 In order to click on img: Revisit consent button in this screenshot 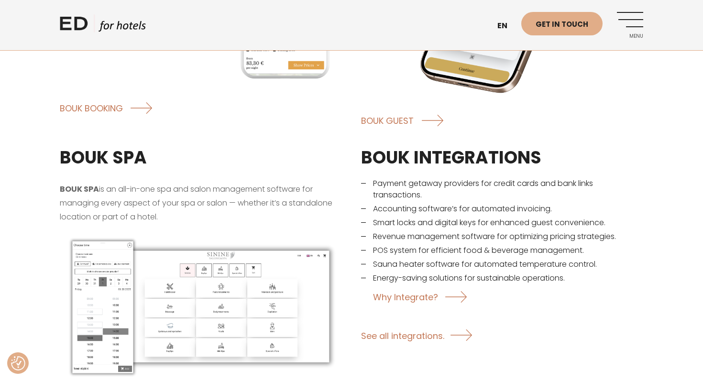, I will do `click(18, 363)`.